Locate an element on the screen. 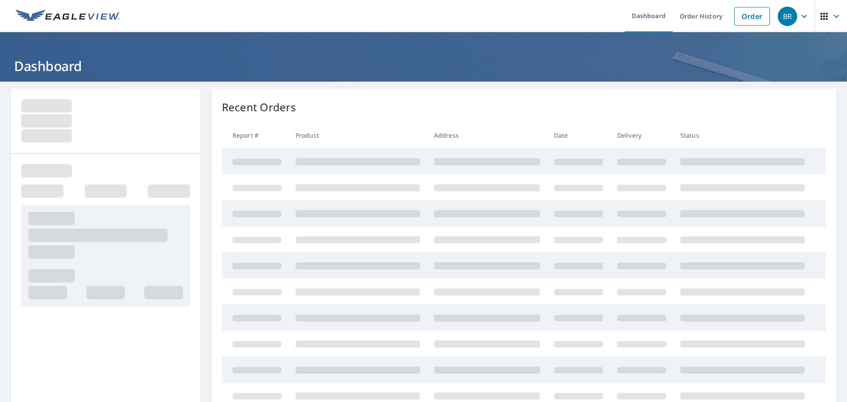  th: Status is located at coordinates (743, 135).